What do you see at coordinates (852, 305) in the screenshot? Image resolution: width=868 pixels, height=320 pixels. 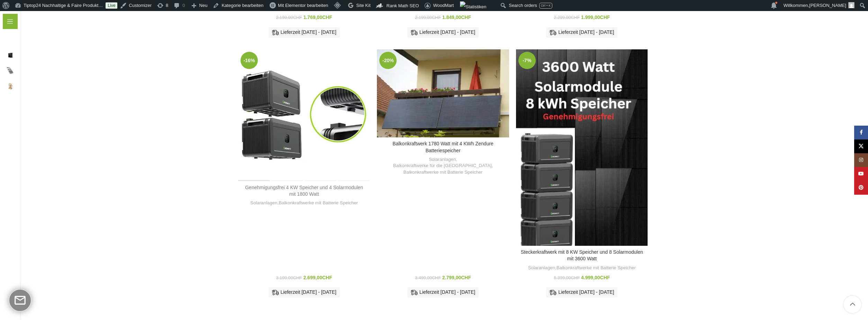 I see `a: Scroll to top button` at bounding box center [852, 305].